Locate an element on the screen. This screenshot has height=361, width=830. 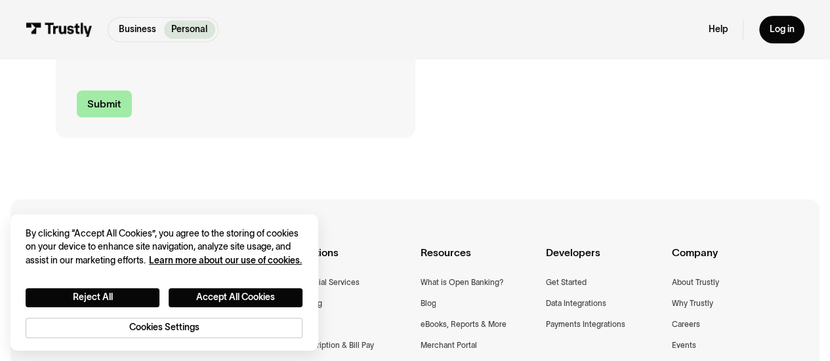
div: Subscription & Bill Pay is located at coordinates (334, 346).